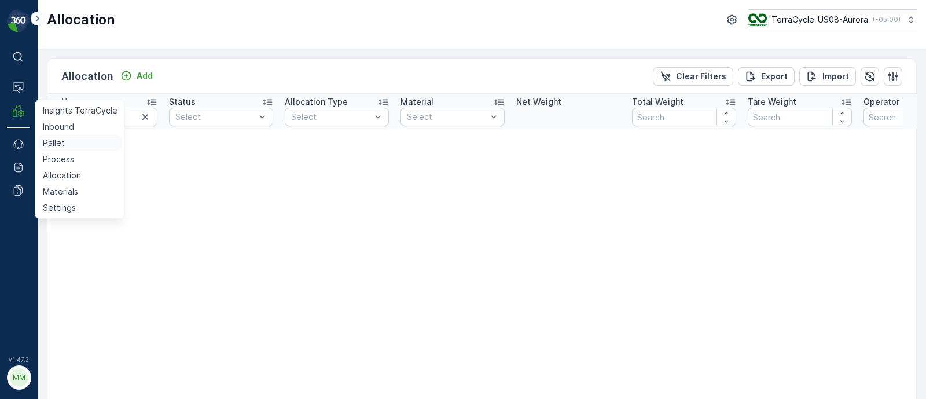 The image size is (926, 399). Describe the element at coordinates (766, 76) in the screenshot. I see `button: Export` at that location.